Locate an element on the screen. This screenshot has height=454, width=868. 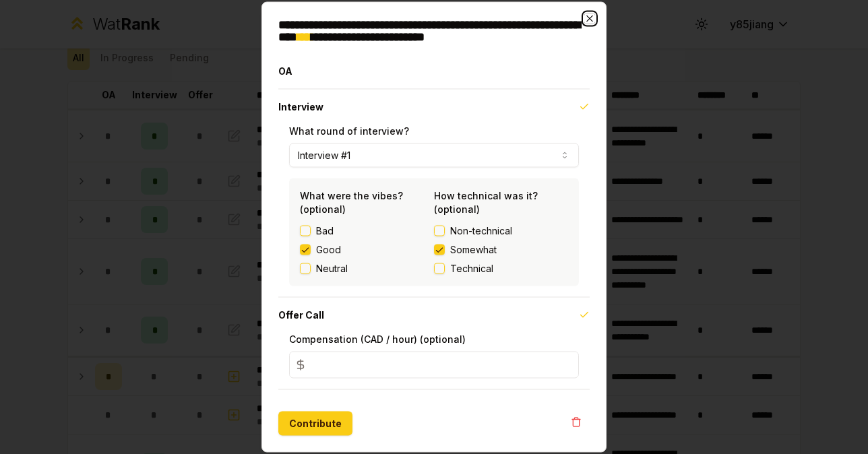
label: Good is located at coordinates (328, 250).